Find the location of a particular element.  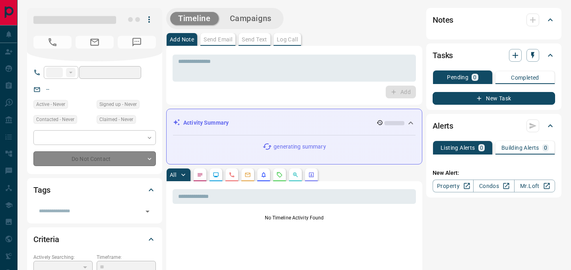

div: Criteria is located at coordinates (95, 239).